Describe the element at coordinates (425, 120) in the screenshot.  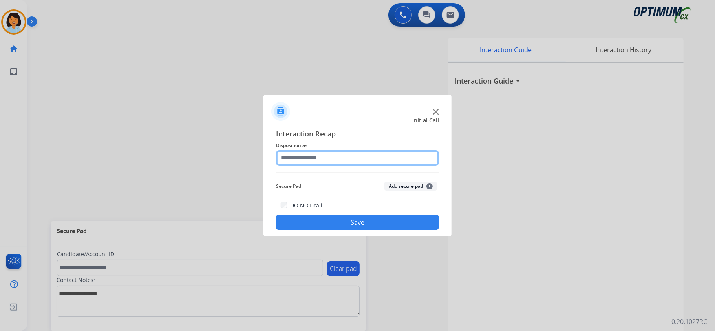
I see `span: Initial Call` at that location.